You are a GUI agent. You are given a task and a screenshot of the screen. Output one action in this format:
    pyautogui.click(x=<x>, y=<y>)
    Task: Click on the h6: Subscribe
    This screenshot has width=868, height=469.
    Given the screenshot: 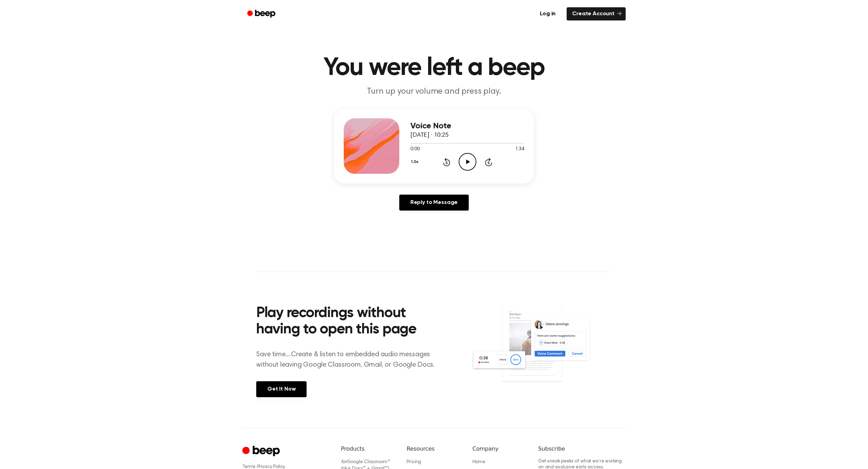 What is the action you would take?
    pyautogui.click(x=582, y=449)
    